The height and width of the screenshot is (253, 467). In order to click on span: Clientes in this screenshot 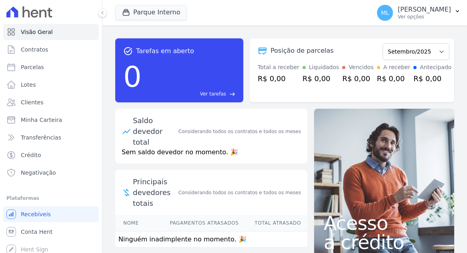, I will do `click(32, 102)`.